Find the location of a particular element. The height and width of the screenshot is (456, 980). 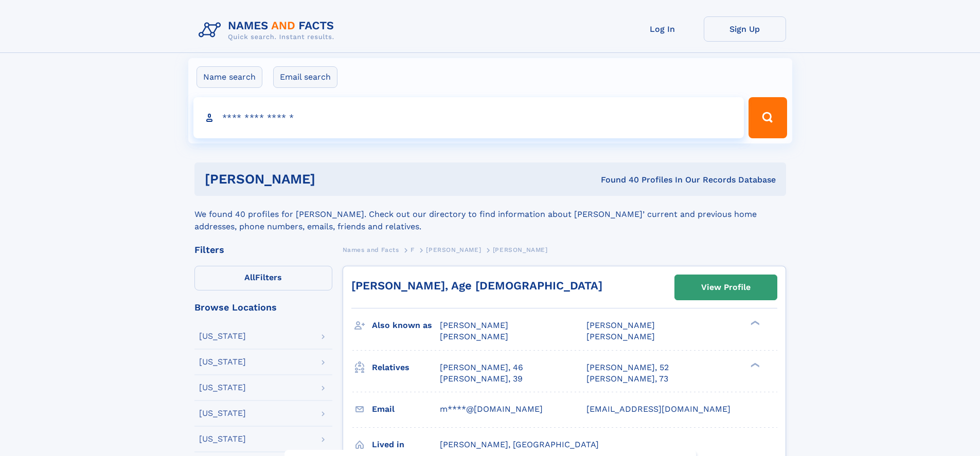

a: Log In is located at coordinates (663, 29).